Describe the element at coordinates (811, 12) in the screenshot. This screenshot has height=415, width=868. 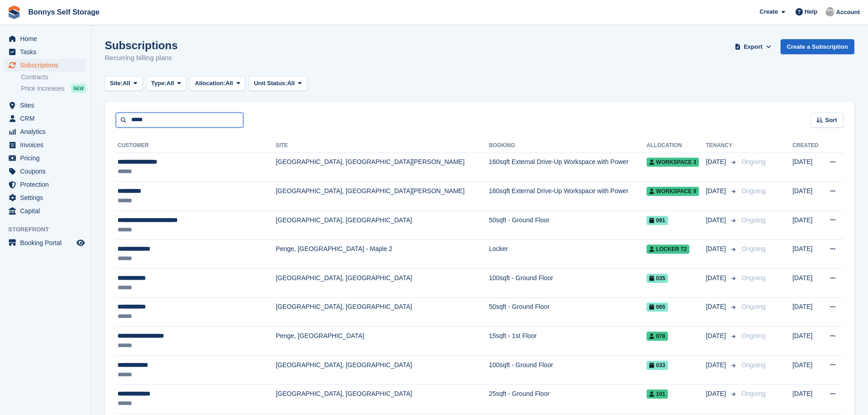
I see `span: Help` at that location.